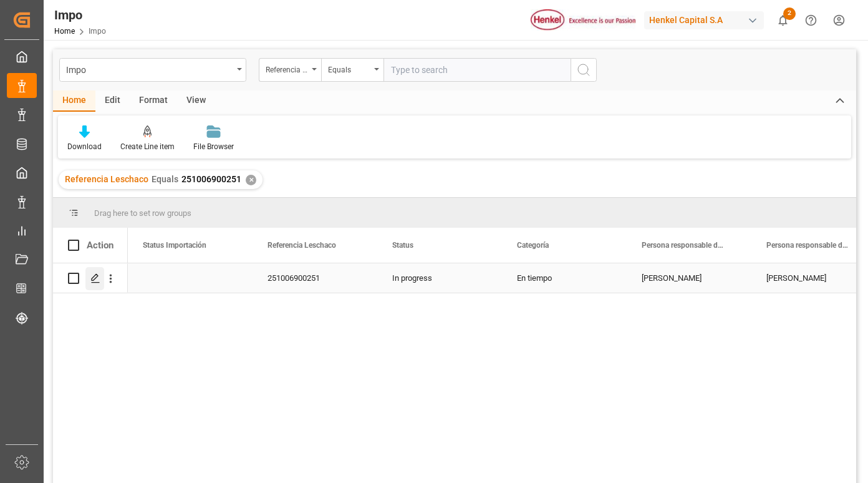  Describe the element at coordinates (90, 278) in the screenshot. I see `div: Press SPACE to select this row.` at that location.